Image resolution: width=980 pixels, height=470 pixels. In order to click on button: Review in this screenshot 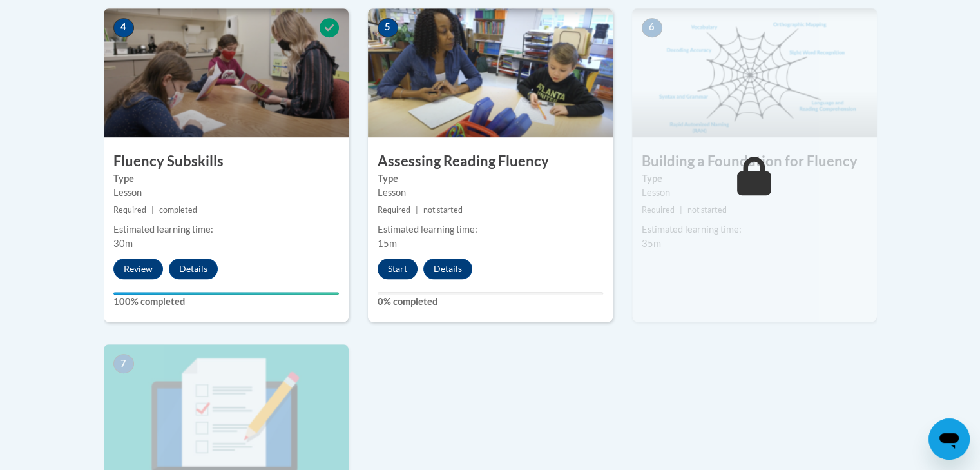, I will do `click(138, 268)`.